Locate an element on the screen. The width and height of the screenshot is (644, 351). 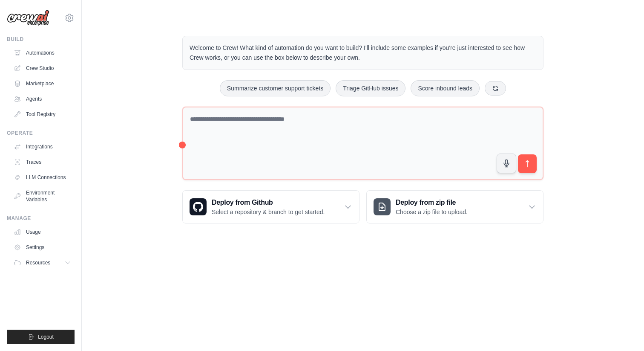
button: Summarize customer support tickets is located at coordinates (275, 88).